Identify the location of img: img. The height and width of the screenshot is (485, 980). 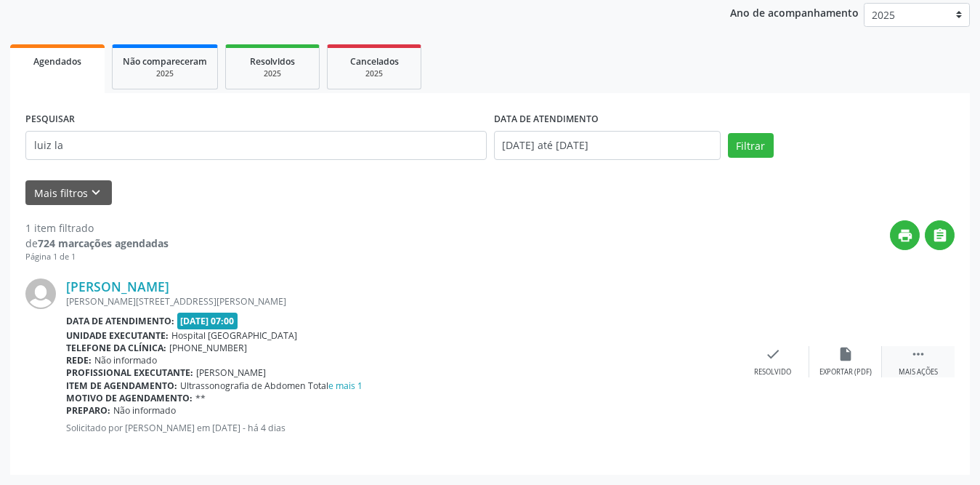
(41, 294).